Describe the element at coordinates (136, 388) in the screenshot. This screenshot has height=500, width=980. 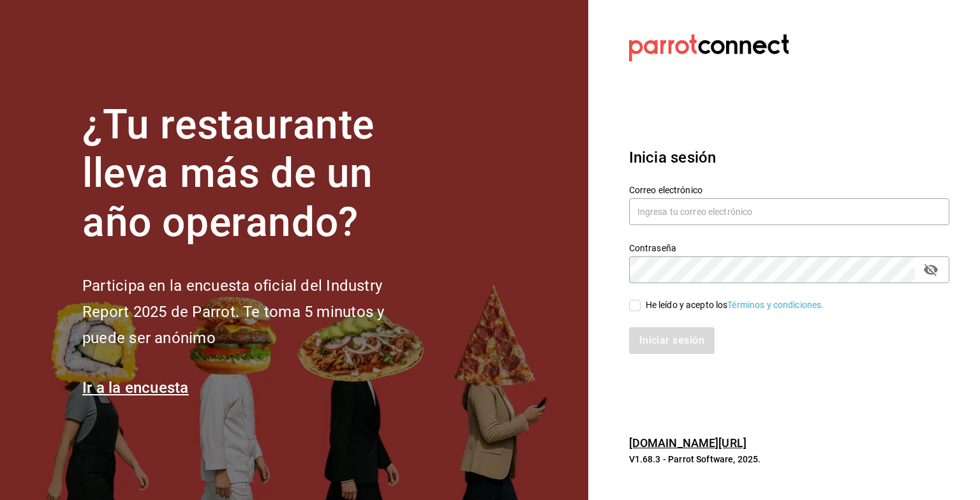
I see `a: Ir a la encuesta` at that location.